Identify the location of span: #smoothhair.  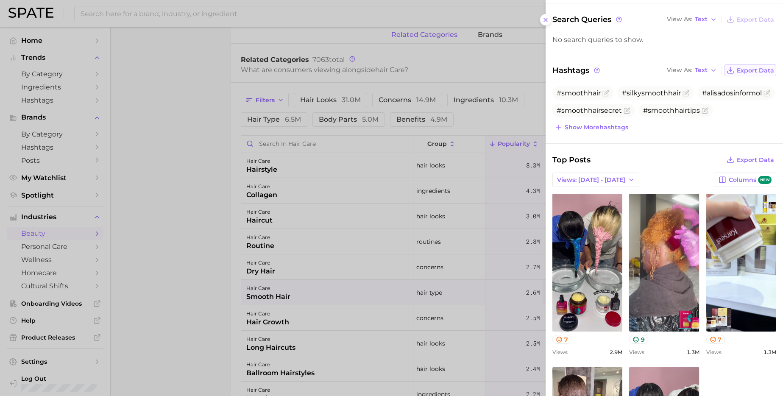
(579, 93).